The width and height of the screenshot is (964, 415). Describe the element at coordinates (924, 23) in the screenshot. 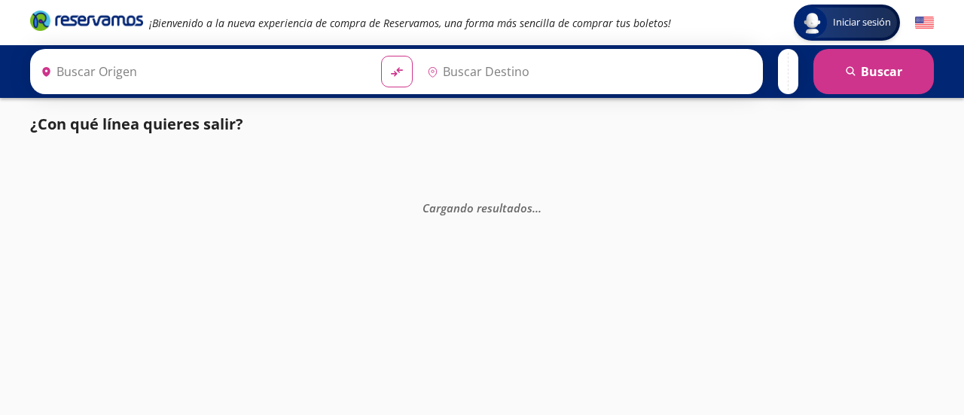

I see `button: English` at that location.